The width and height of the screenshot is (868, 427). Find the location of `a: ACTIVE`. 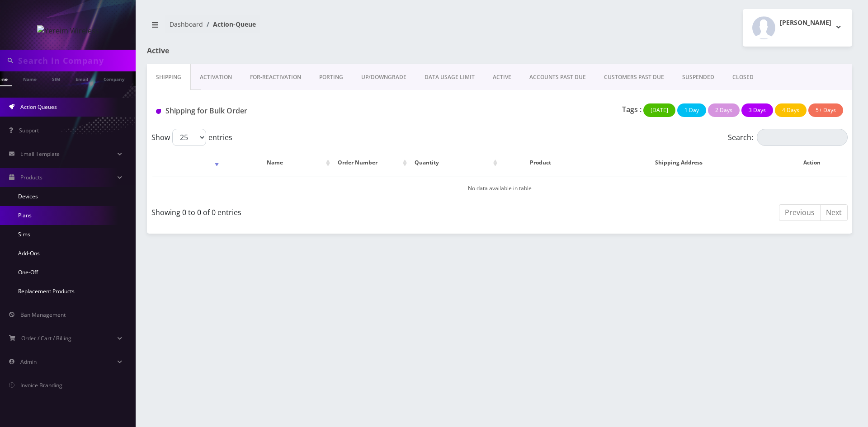

a: ACTIVE is located at coordinates (502, 77).